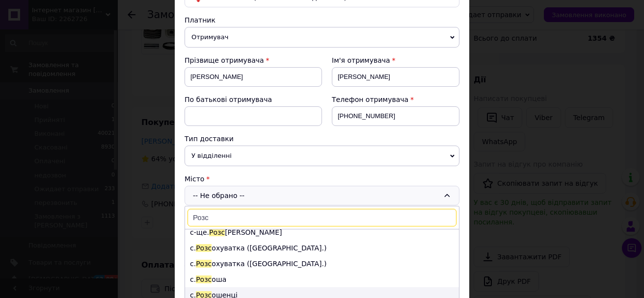 The width and height of the screenshot is (644, 298). I want to click on span: Прізвище отримувача, so click(224, 60).